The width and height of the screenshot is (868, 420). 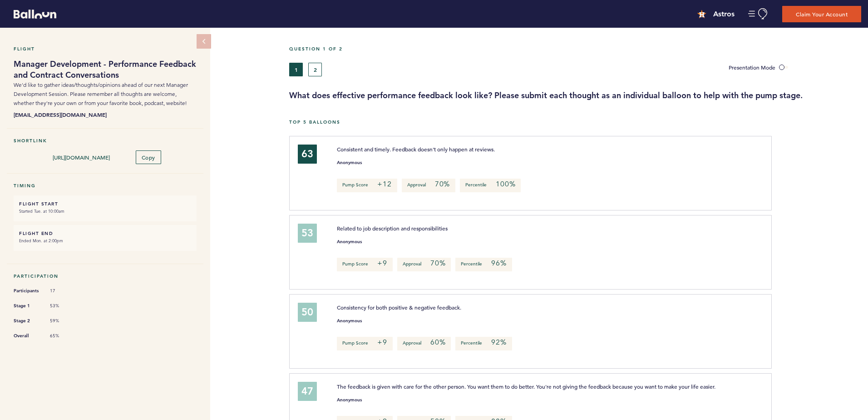 I want to click on h5: Question 1 of 2, so click(x=575, y=49).